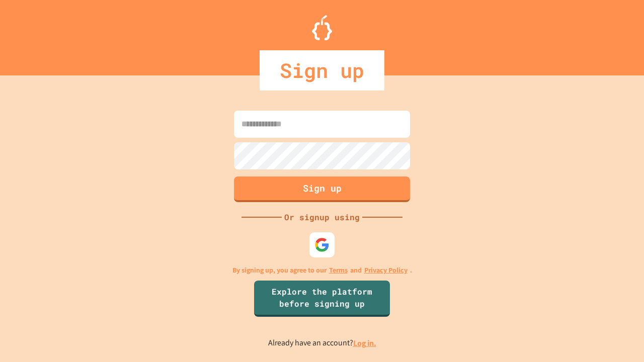 This screenshot has width=644, height=362. I want to click on div: Sign up, so click(322, 71).